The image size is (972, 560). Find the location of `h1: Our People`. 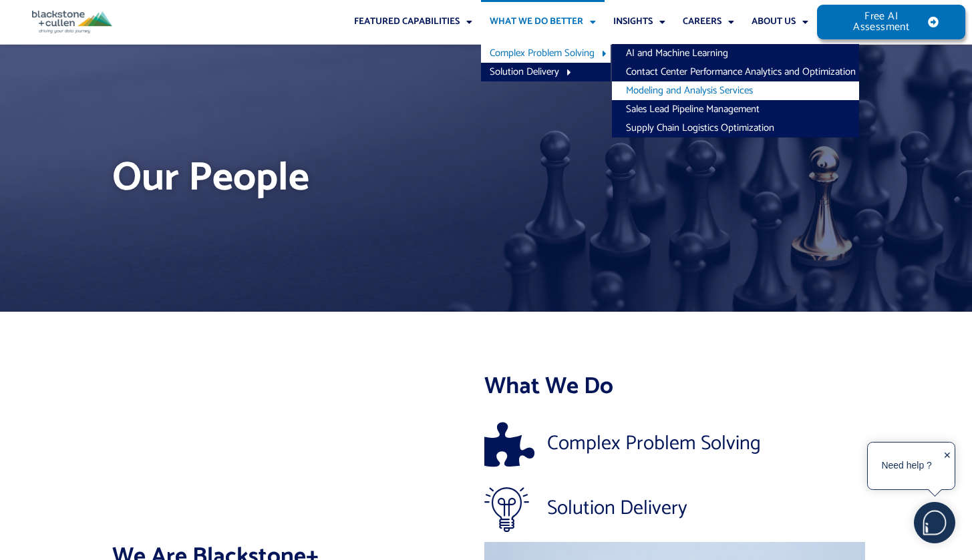

h1: Our People is located at coordinates (486, 178).